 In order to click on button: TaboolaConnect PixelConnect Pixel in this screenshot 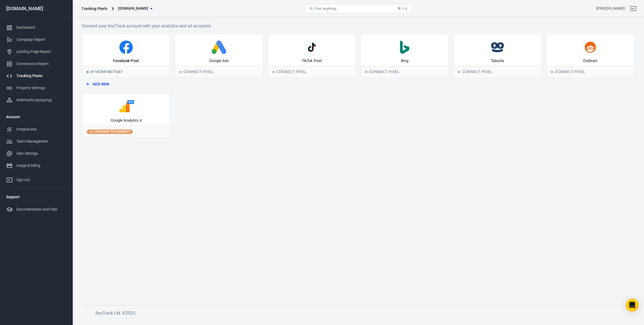, I will do `click(498, 56)`.